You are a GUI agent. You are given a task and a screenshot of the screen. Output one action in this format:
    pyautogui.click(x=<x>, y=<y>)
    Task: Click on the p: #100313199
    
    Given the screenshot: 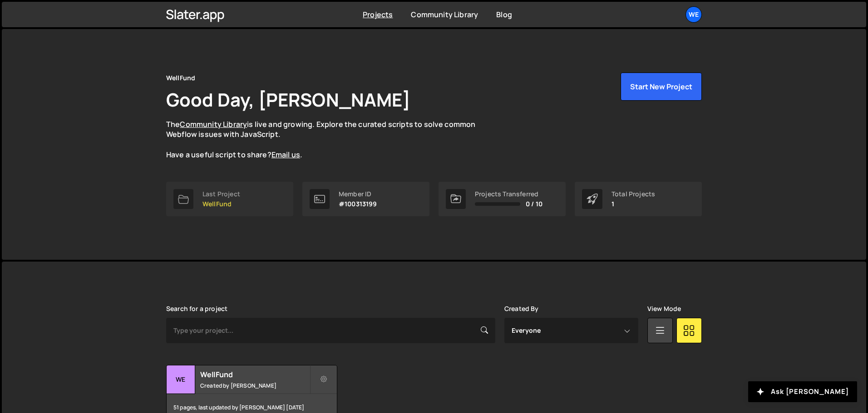 What is the action you would take?
    pyautogui.click(x=358, y=204)
    